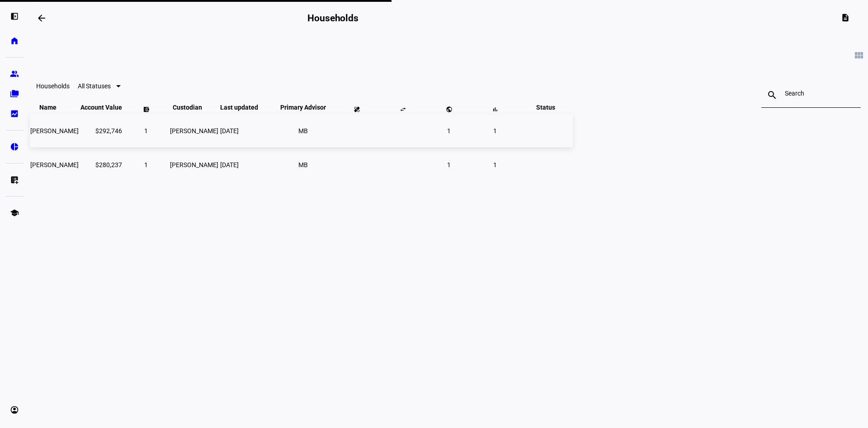  Describe the element at coordinates (811, 93) in the screenshot. I see `input: Search` at that location.